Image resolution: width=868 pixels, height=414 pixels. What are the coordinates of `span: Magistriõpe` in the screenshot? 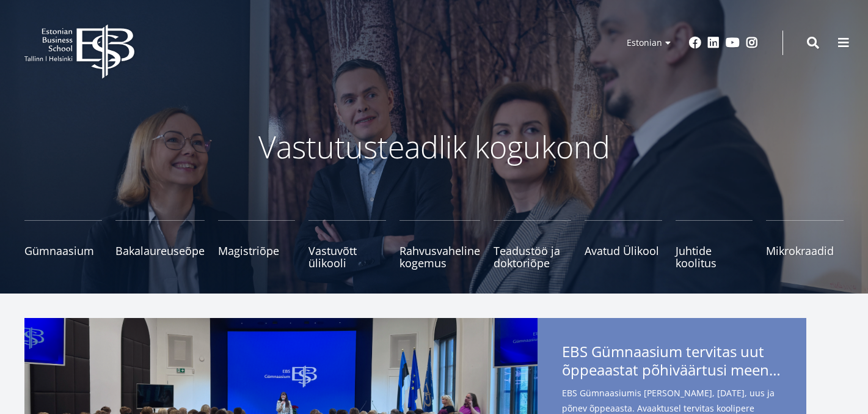 It's located at (256, 251).